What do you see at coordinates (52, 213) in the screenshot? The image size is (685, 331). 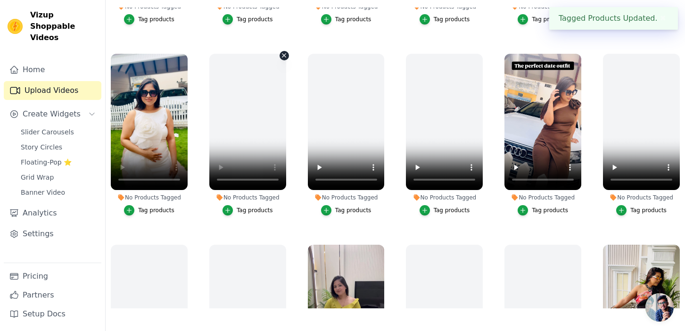 I see `a: Analytics` at bounding box center [52, 213].